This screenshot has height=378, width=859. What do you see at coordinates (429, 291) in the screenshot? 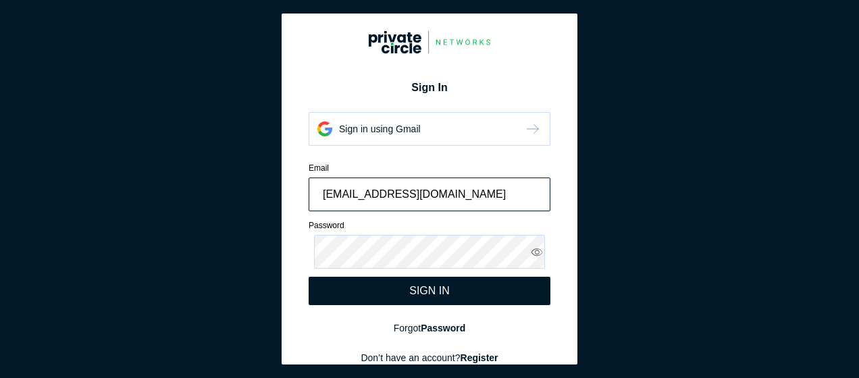
I see `div: SIGN IN` at bounding box center [429, 291].